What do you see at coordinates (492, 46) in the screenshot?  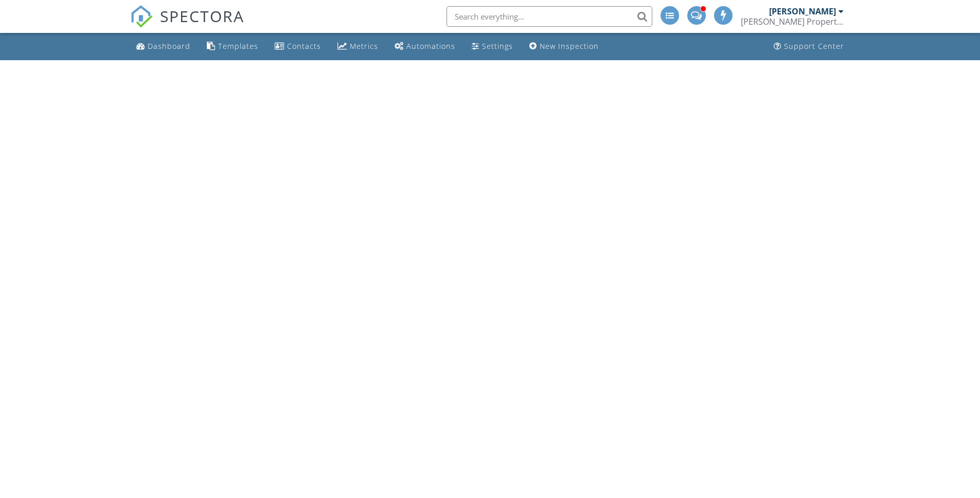 I see `a: Settings` at bounding box center [492, 46].